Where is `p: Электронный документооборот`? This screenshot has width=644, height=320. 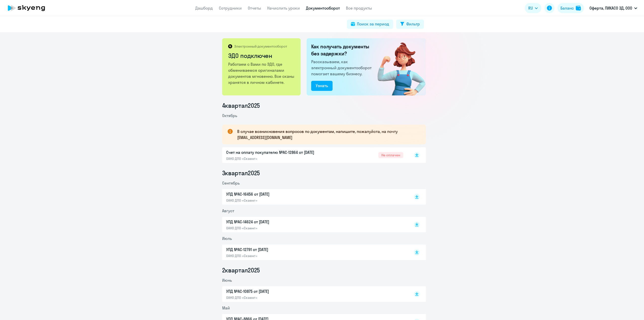 p: Электронный документооборот is located at coordinates (260, 46).